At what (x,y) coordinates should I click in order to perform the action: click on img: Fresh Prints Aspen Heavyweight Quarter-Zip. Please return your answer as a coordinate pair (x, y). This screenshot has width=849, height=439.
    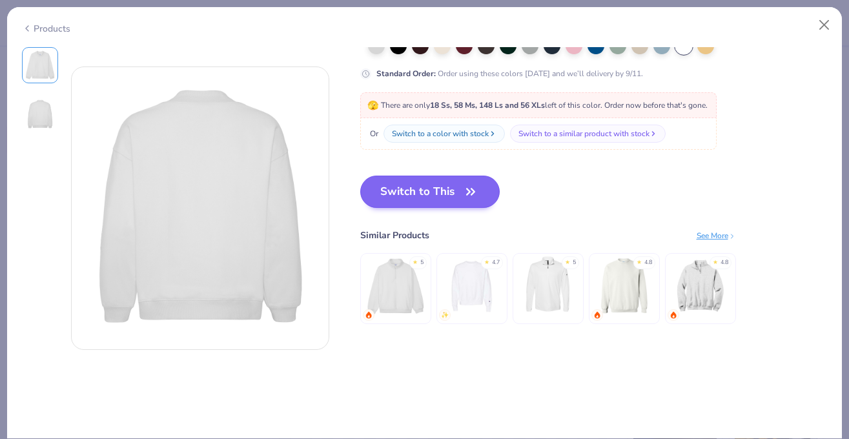
    Looking at the image, I should click on (395, 286).